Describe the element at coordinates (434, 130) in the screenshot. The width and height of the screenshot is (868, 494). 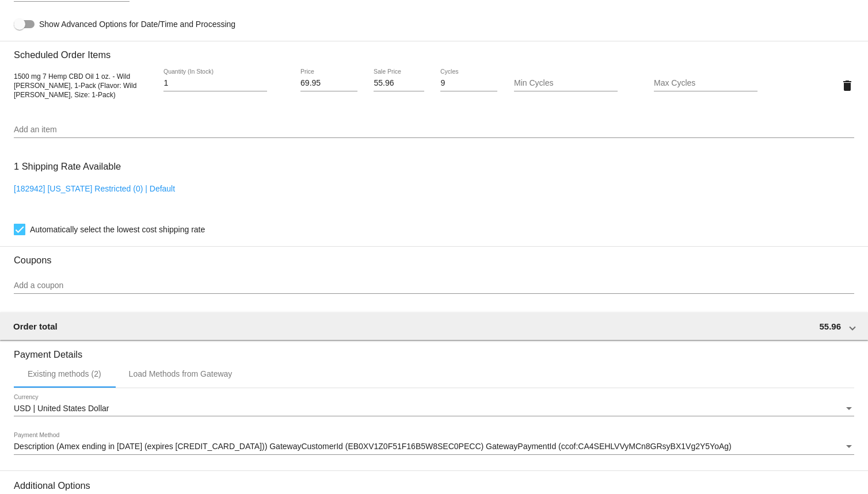
I see `input: Add an item` at that location.